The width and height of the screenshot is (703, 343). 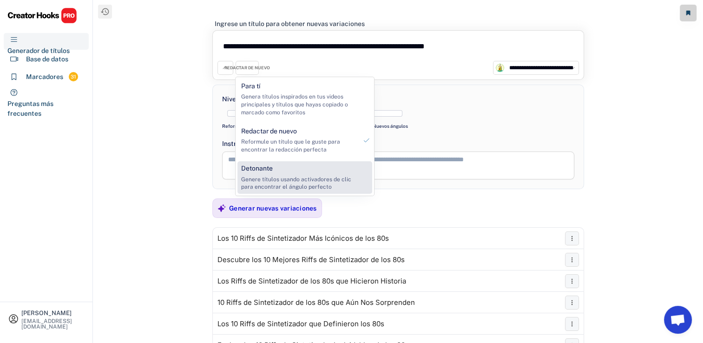 I want to click on div: Nivel de creatividad, so click(x=252, y=99).